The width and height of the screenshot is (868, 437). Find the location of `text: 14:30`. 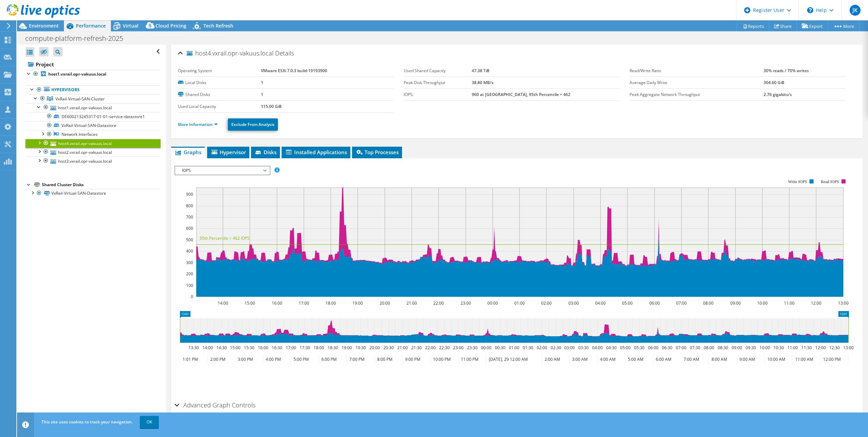

text: 14:30 is located at coordinates (221, 348).